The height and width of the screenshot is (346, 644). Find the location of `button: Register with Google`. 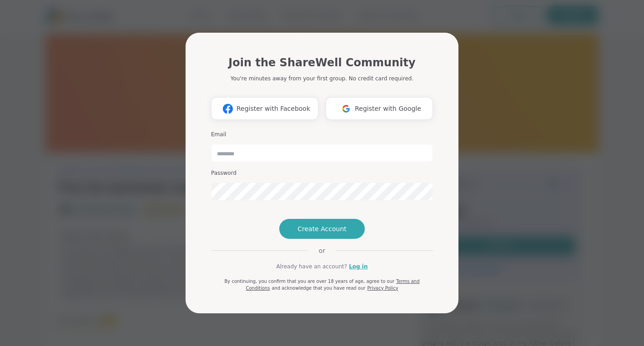

button: Register with Google is located at coordinates (379, 109).